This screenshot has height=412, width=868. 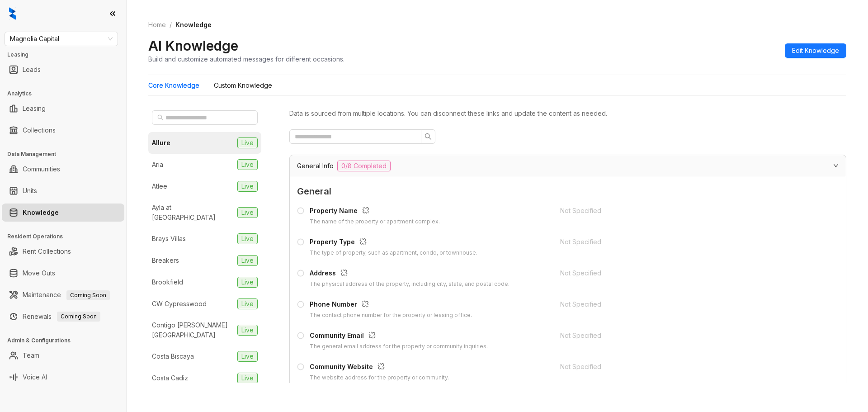 What do you see at coordinates (179, 304) in the screenshot?
I see `div: CW Cypresswood` at bounding box center [179, 304].